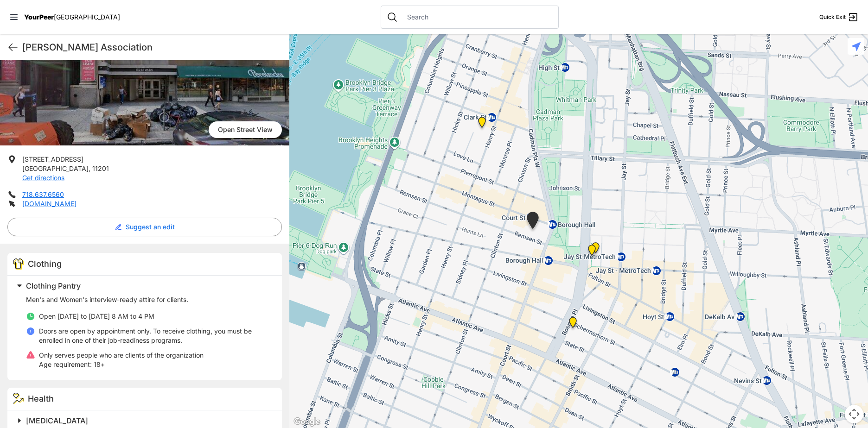 The width and height of the screenshot is (868, 428). I want to click on img: Google, so click(307, 422).